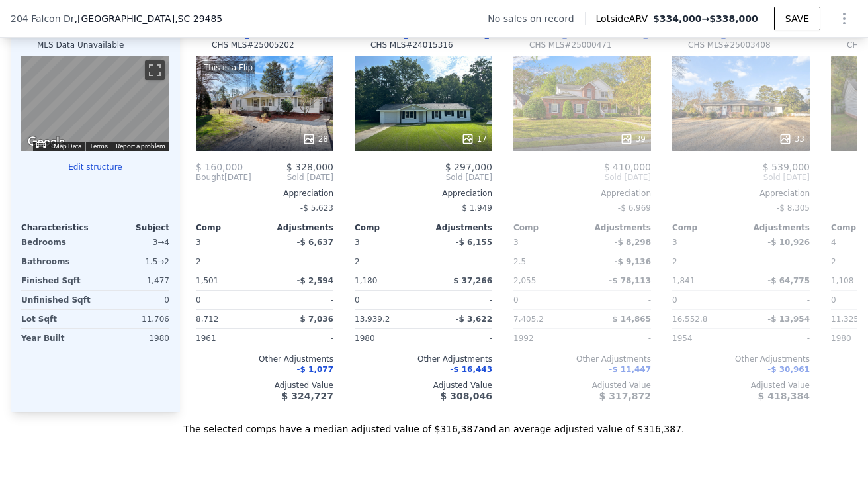  I want to click on div: 3 → 4, so click(134, 242).